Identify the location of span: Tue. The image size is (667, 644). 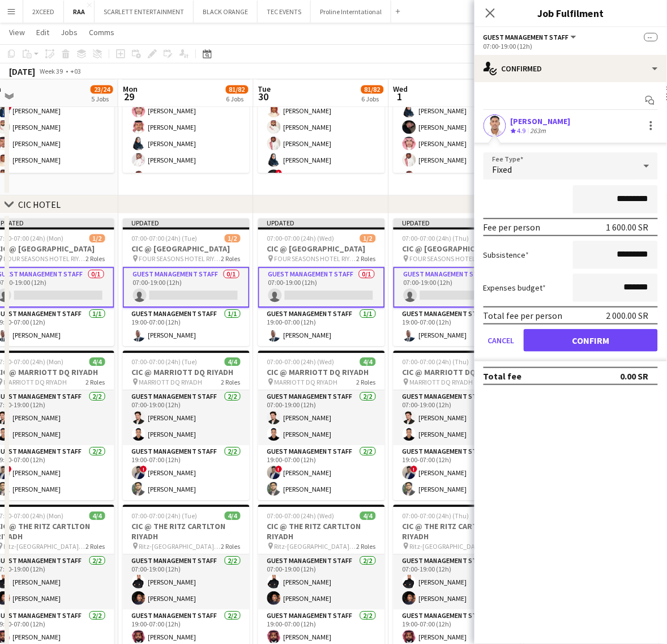
(264, 89).